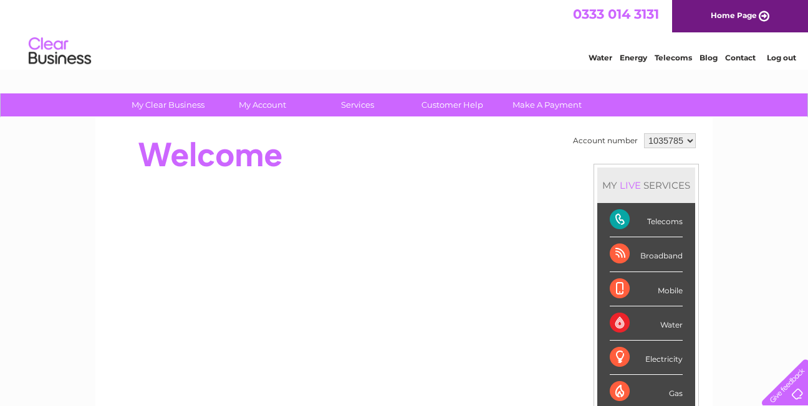  Describe the element at coordinates (781, 57) in the screenshot. I see `a: Log out` at that location.